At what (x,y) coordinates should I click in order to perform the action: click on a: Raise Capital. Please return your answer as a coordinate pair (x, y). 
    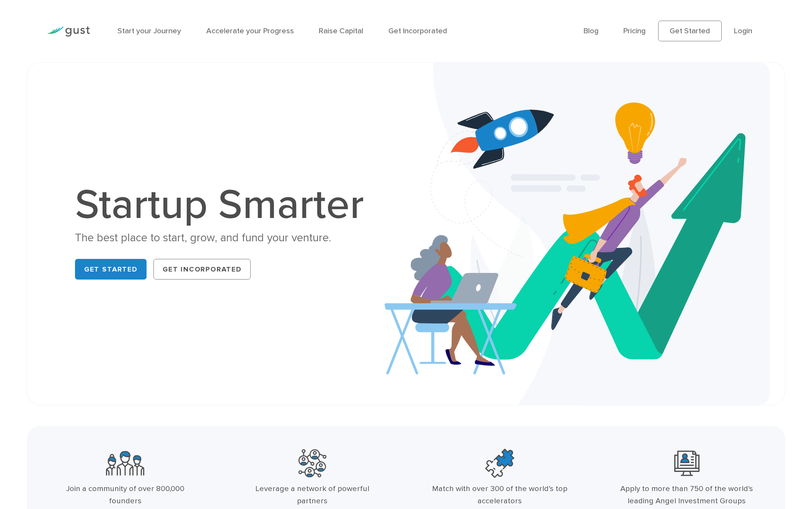
    Looking at the image, I should click on (341, 31).